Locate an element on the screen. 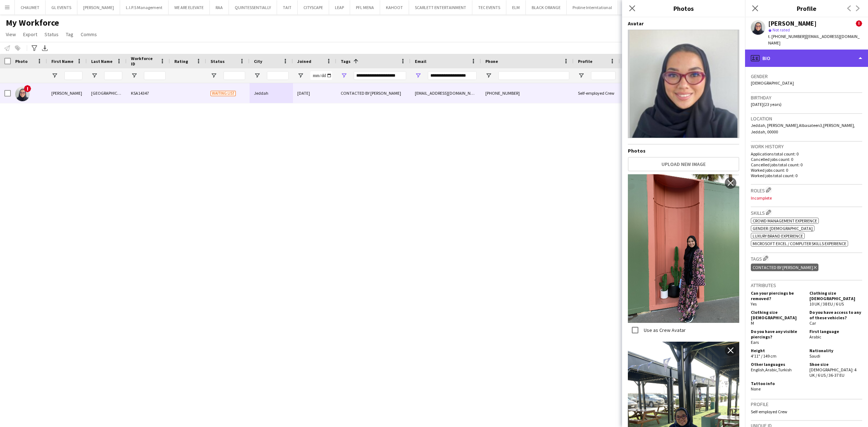  button: TAIT is located at coordinates (287, 7).